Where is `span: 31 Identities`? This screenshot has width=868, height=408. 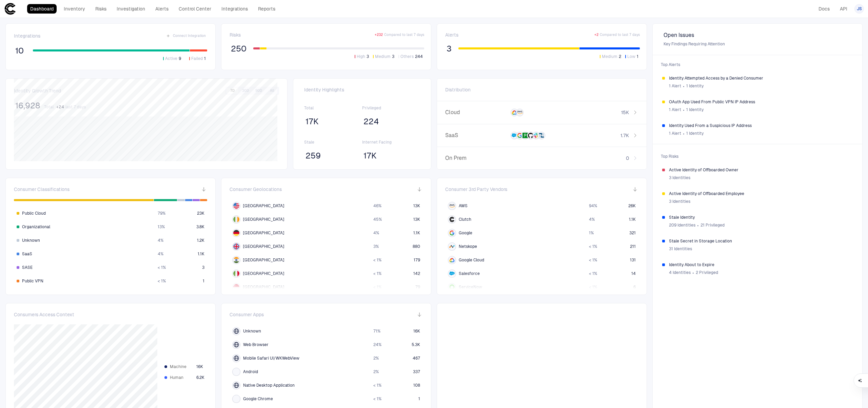 span: 31 Identities is located at coordinates (681, 249).